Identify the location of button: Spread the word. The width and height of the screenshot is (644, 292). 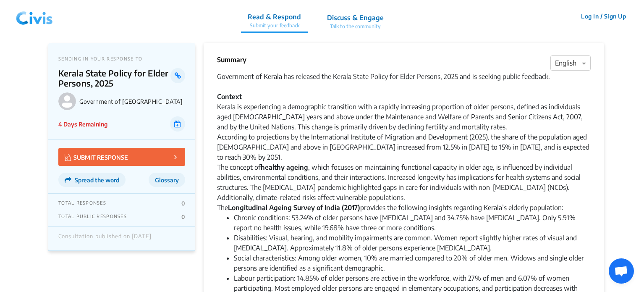
(92, 180).